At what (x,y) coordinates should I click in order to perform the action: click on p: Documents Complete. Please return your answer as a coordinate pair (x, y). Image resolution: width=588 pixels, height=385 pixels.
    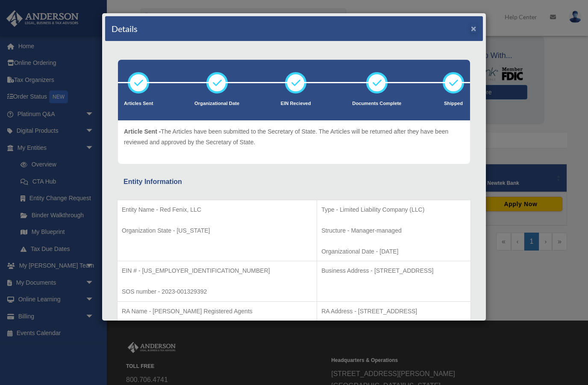
    Looking at the image, I should click on (377, 104).